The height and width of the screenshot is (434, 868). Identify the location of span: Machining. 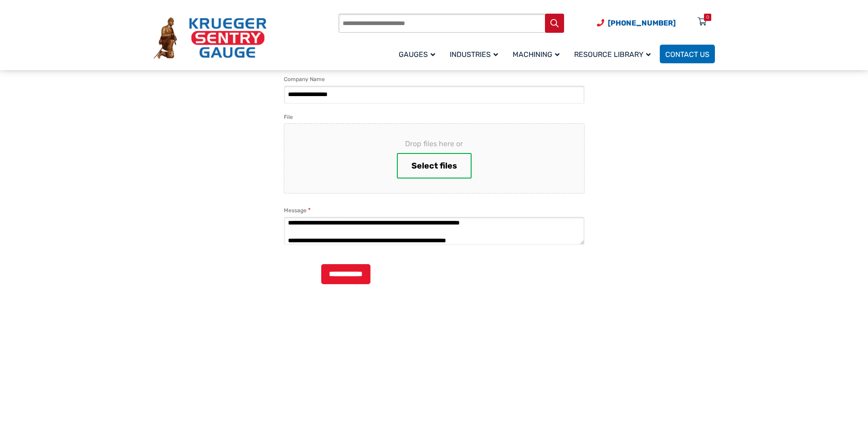
(536, 54).